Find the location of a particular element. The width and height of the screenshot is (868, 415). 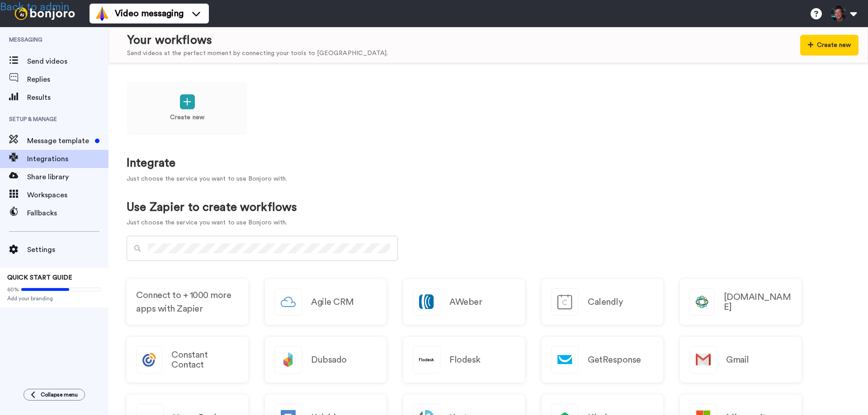

img: logo_agile_crm.svg is located at coordinates (288, 302).